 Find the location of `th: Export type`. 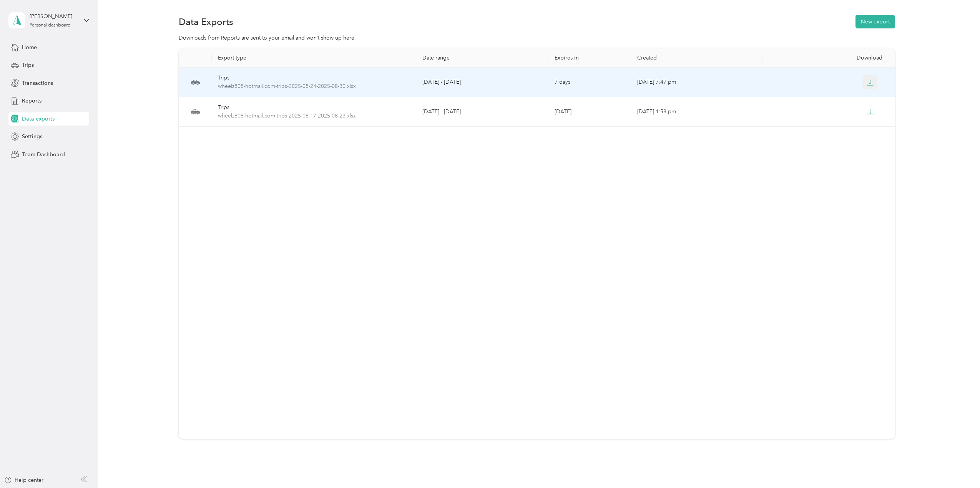

th: Export type is located at coordinates (314, 58).